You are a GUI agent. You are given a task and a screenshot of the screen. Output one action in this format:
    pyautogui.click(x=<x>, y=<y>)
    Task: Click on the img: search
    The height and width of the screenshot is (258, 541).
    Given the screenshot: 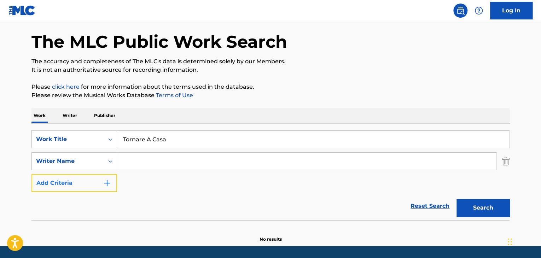 What is the action you would take?
    pyautogui.click(x=460, y=11)
    